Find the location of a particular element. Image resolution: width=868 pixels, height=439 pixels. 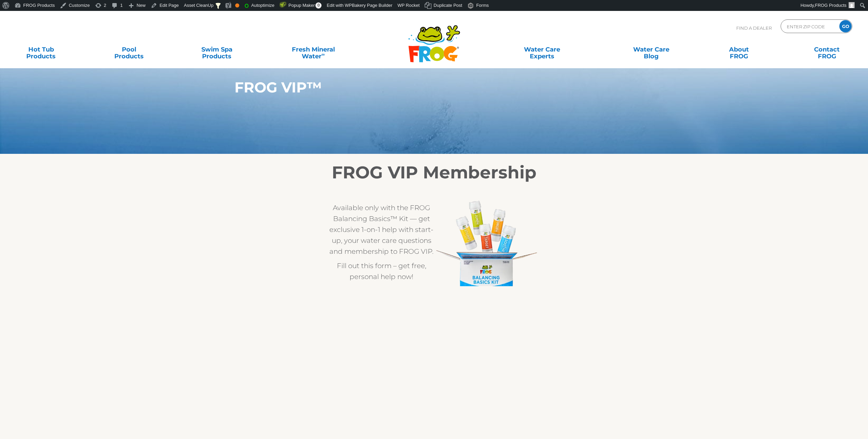

a: Water CareBlog is located at coordinates (651, 50).